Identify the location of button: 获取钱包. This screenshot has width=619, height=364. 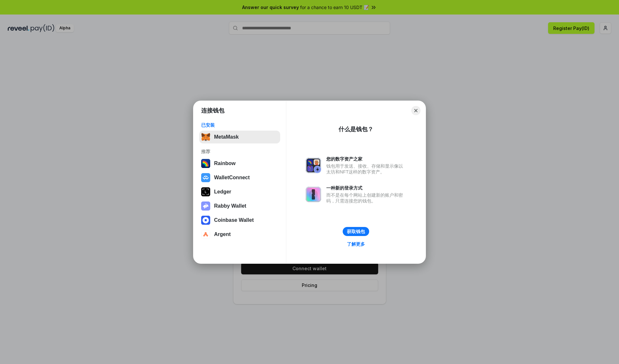
(356, 232).